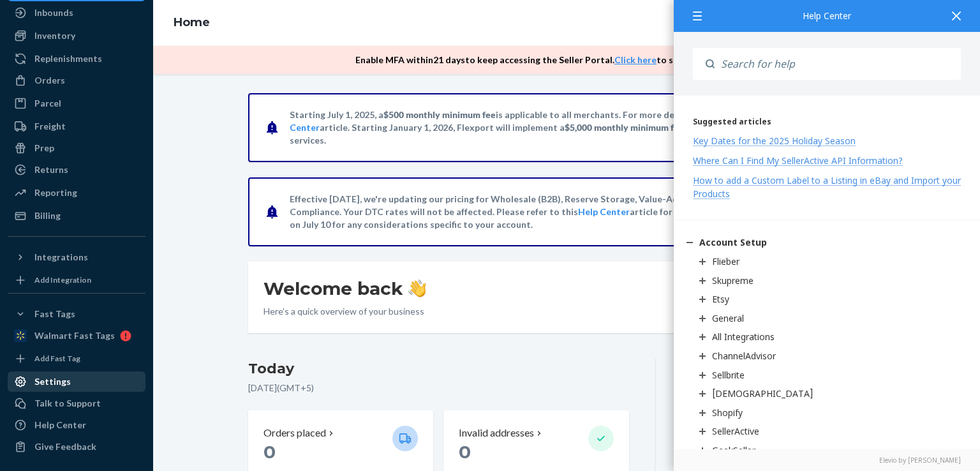 The width and height of the screenshot is (980, 471). Describe the element at coordinates (774, 140) in the screenshot. I see `div: Key Dates for the 2025 Holiday Season` at that location.